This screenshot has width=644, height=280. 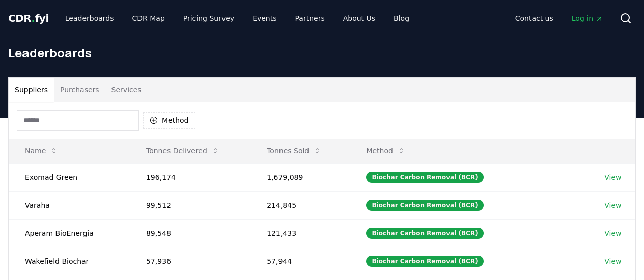 What do you see at coordinates (293, 151) in the screenshot?
I see `button: Tonnes Sold` at bounding box center [293, 151].